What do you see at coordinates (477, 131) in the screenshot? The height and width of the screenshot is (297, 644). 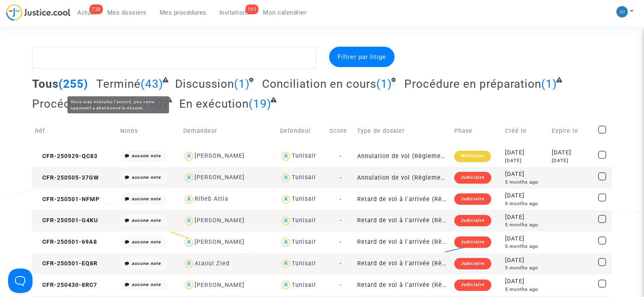 I see `td: Phase` at bounding box center [477, 131].